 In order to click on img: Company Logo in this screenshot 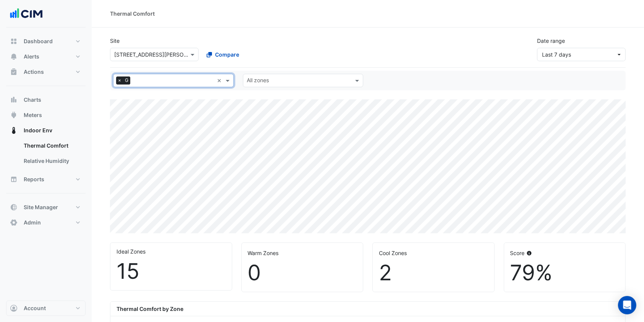, I will do `click(26, 14)`.